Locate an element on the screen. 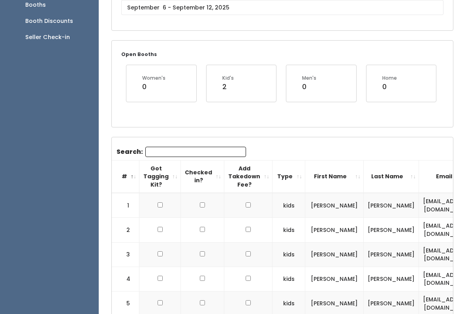  th: Add Takedown Fee?: activate to sort column ascending is located at coordinates (248, 177).